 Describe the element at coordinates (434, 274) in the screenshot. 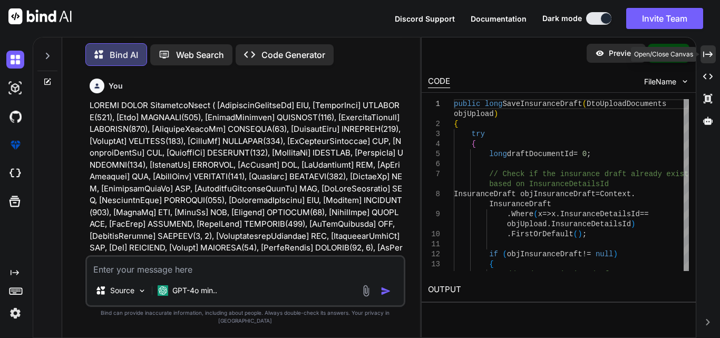

I see `div: 14` at that location.